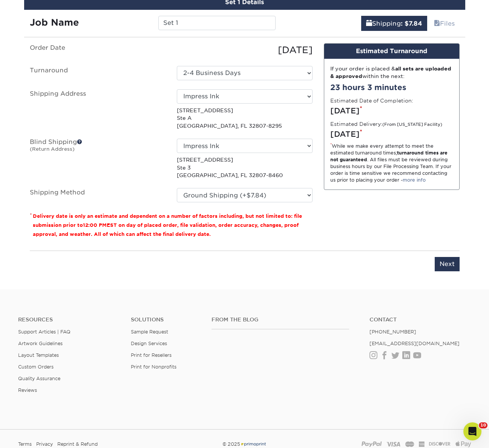  What do you see at coordinates (392, 72) in the screenshot?
I see `div: If your order is placed & within the next:` at bounding box center [392, 72].